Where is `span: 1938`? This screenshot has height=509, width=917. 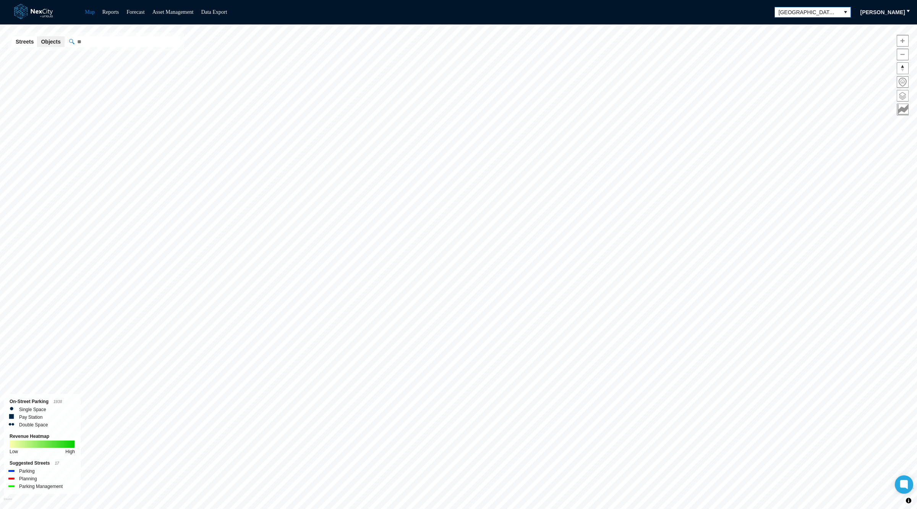
span: 1938 is located at coordinates (58, 401).